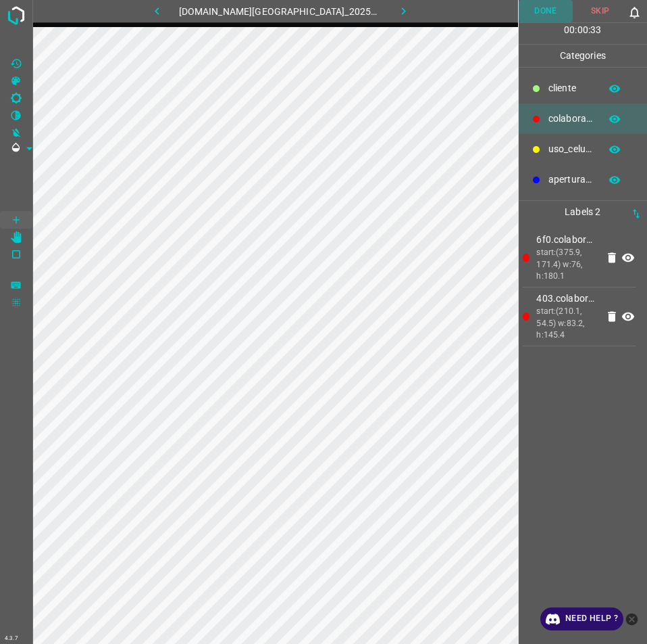 The image size is (647, 644). Describe the element at coordinates (11, 638) in the screenshot. I see `div: 4.3.7` at that location.